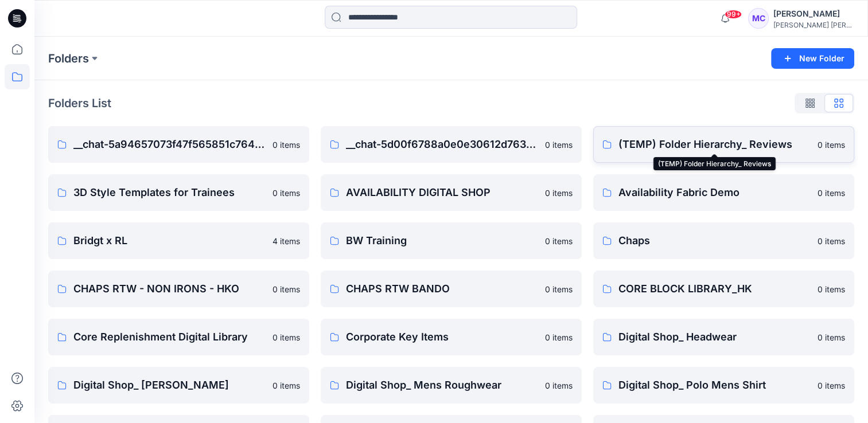  What do you see at coordinates (723, 289) in the screenshot?
I see `a: CORE BLOCK LIBRARY_HK0 items` at bounding box center [723, 289].